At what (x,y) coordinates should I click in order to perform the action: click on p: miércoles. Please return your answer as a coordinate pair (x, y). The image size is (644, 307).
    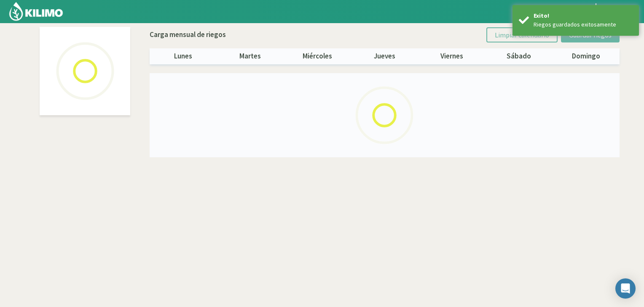
    Looking at the image, I should click on (317, 57).